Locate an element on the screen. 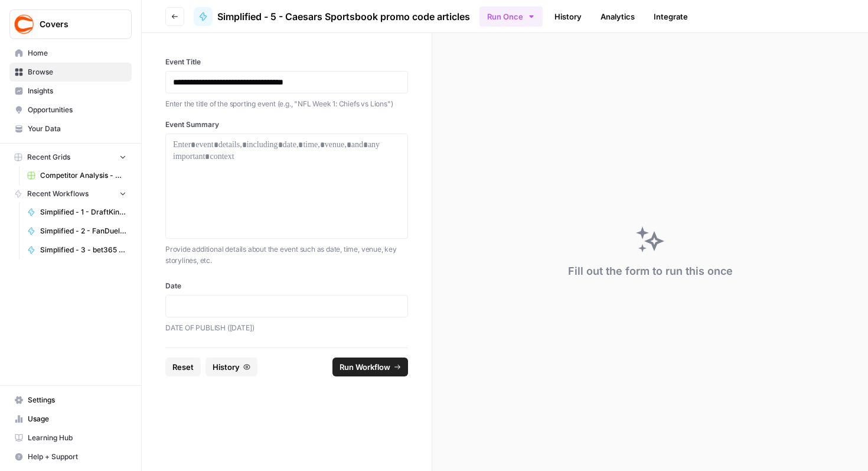  span: Insights is located at coordinates (77, 91).